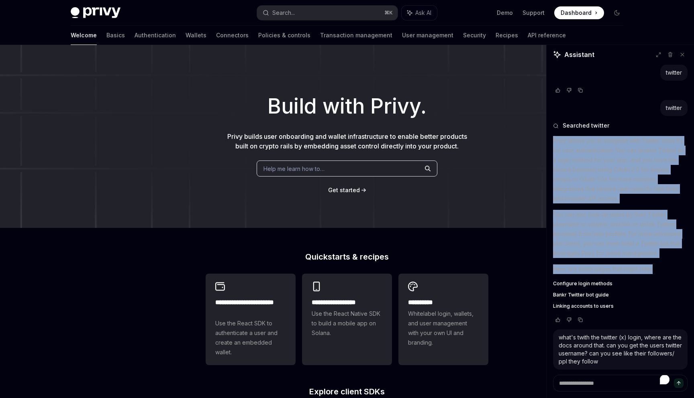 This screenshot has height=398, width=694. I want to click on div: what's twith the twitter (x) login, where are the docs around that. can you get the users twitter..., so click(620, 350).